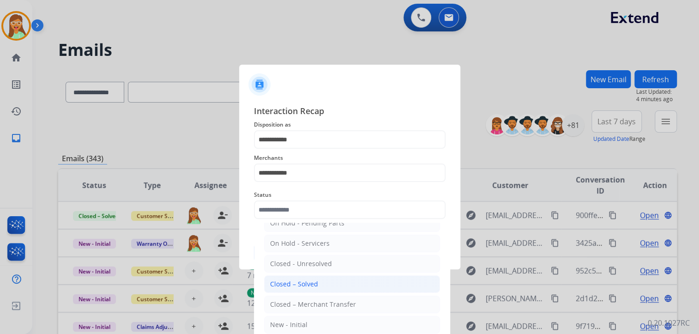  I want to click on span: Interaction Recap, so click(350, 112).